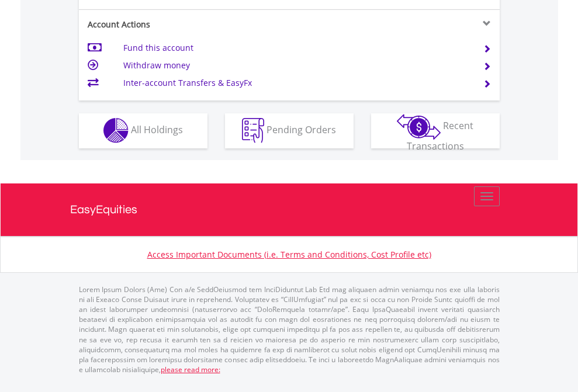 The image size is (578, 392). I want to click on td: Withdraw money, so click(296, 65).